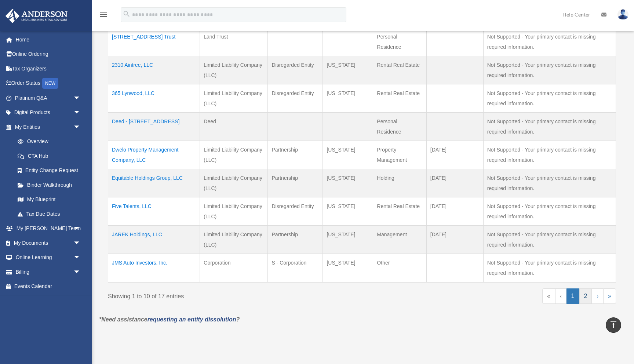 This screenshot has width=634, height=364. I want to click on a: Overview, so click(47, 142).